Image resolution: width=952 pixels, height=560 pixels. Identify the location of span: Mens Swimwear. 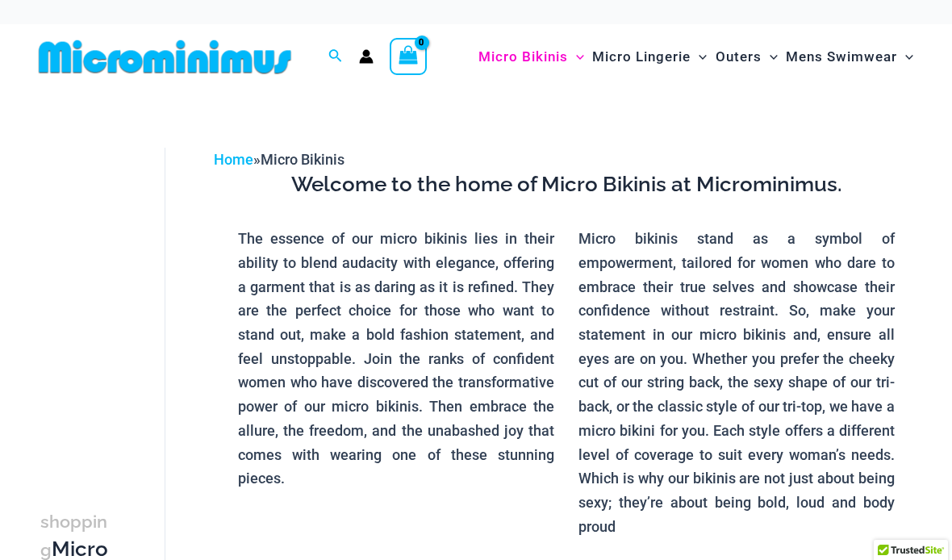
(842, 57).